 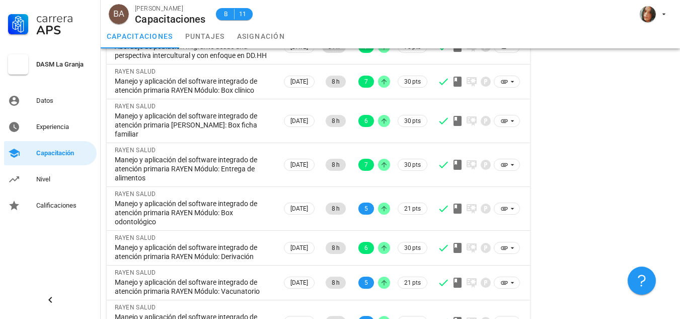 What do you see at coordinates (226, 14) in the screenshot?
I see `span: B` at bounding box center [226, 14].